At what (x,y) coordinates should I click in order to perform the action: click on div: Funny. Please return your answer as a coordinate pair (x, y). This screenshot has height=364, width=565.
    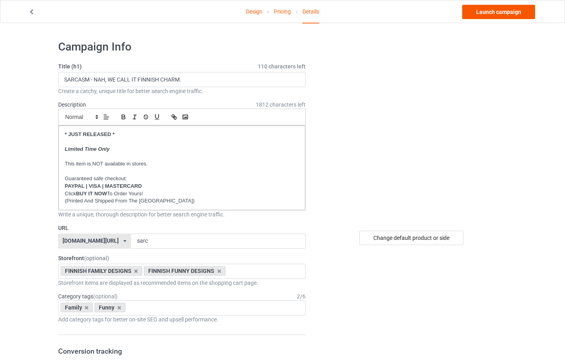
    Looking at the image, I should click on (110, 308).